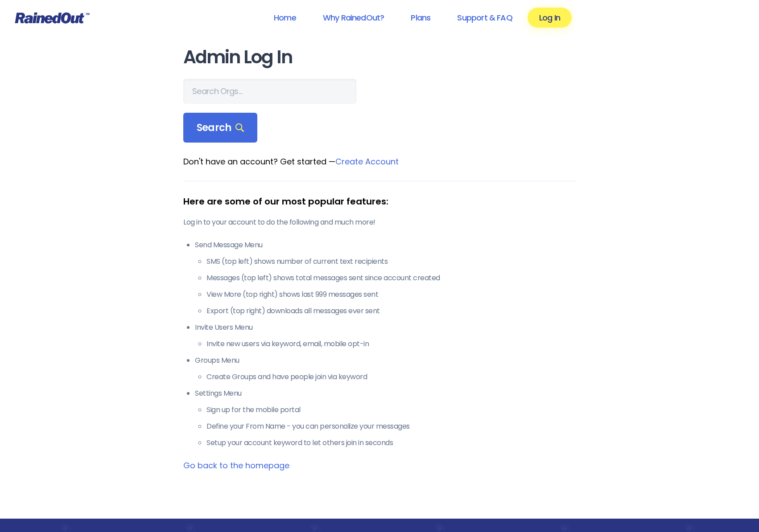  I want to click on a: Support & FAQ, so click(484, 17).